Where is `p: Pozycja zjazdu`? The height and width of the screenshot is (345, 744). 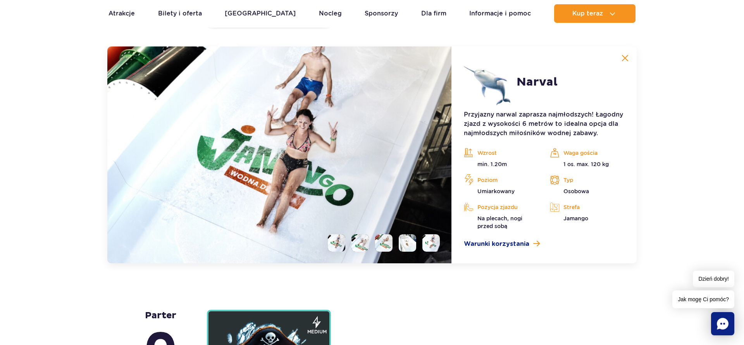 p: Pozycja zjazdu is located at coordinates (501, 207).